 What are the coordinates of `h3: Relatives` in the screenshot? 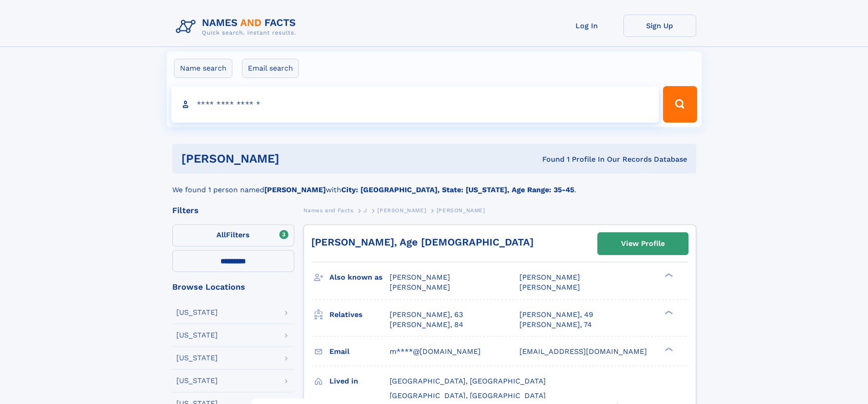 It's located at (360, 314).